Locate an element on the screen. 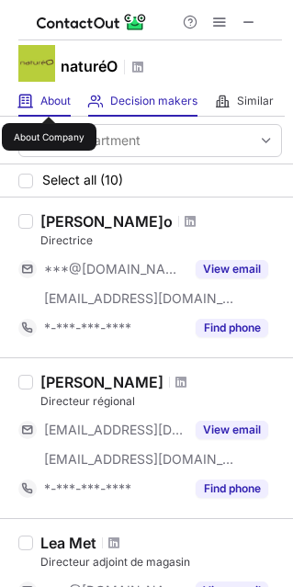  img: ContactOut v5.3.10 is located at coordinates (92, 22).